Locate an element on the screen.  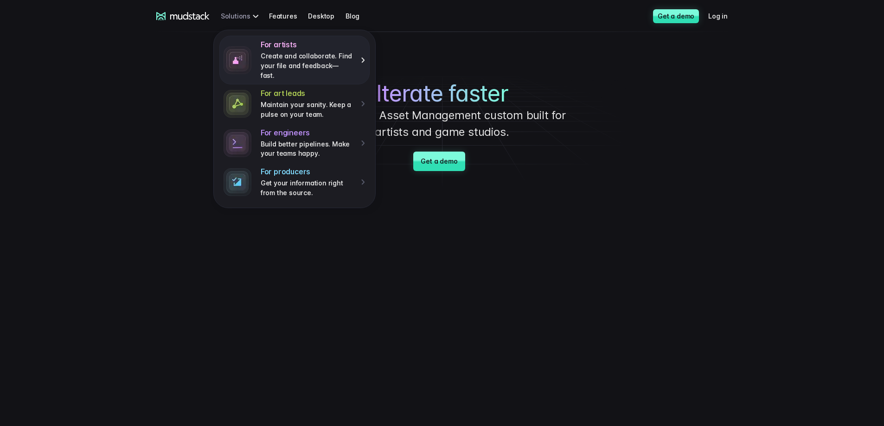
h4: For engineers is located at coordinates (308, 133).